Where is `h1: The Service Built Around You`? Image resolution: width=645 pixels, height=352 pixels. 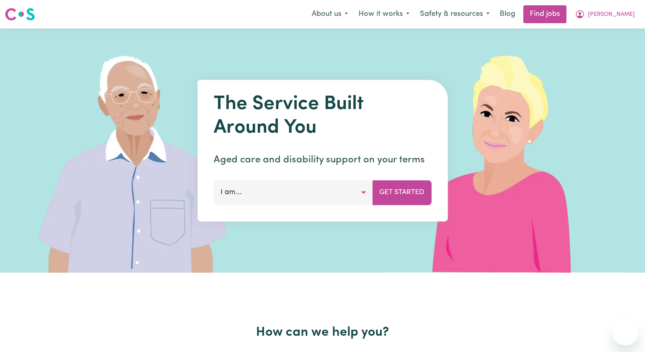 h1: The Service Built Around You is located at coordinates (323, 116).